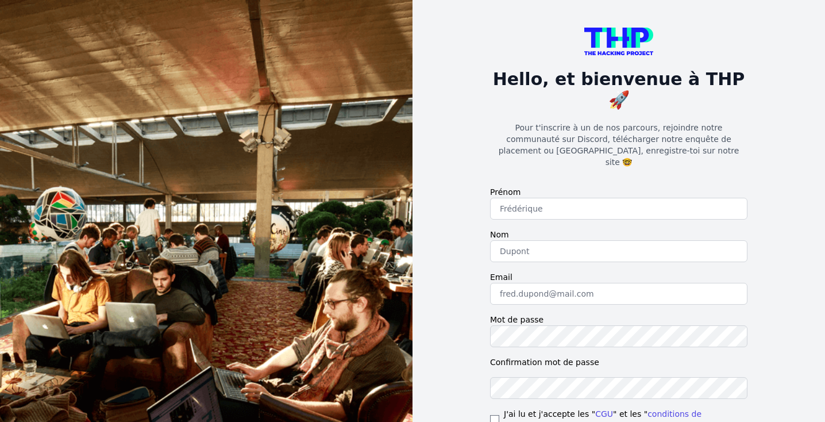  Describe the element at coordinates (619, 41) in the screenshot. I see `img: logo` at that location.